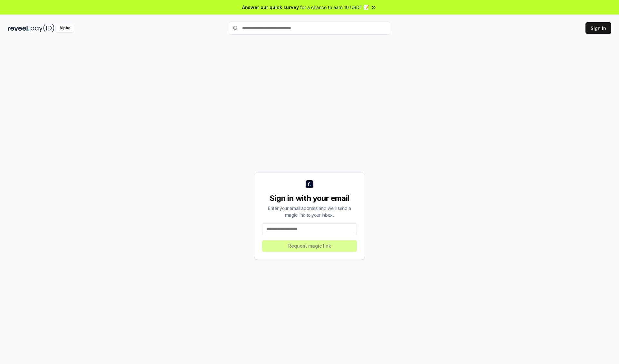 The width and height of the screenshot is (619, 364). What do you see at coordinates (271, 7) in the screenshot?
I see `span: Answer our quick survey` at bounding box center [271, 7].